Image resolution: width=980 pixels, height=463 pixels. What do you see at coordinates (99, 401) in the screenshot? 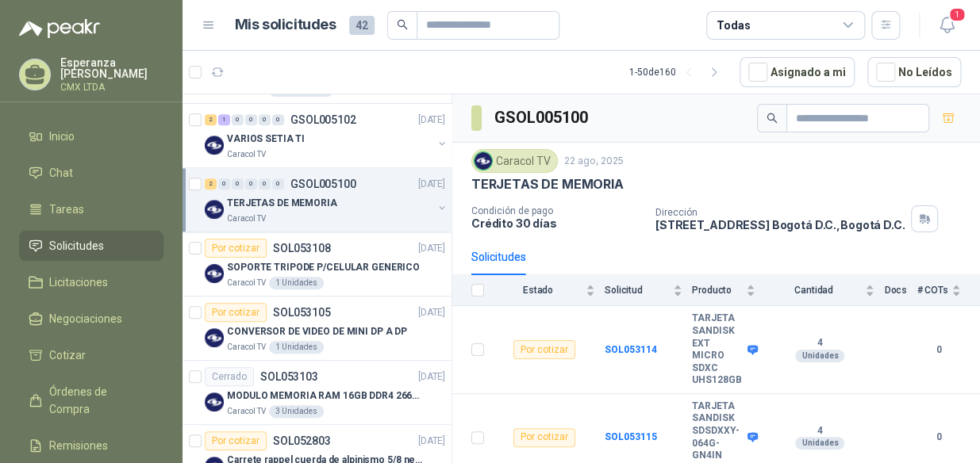
I see `span: Órdenes de Compra` at bounding box center [99, 401].